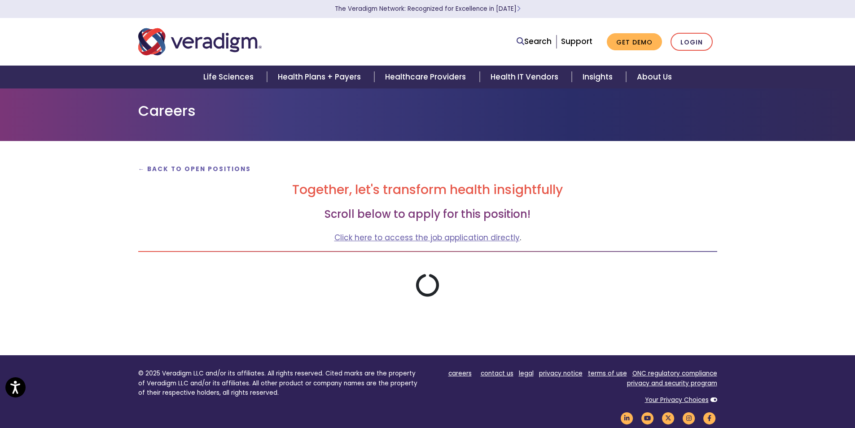 This screenshot has height=428, width=855. What do you see at coordinates (668, 418) in the screenshot?
I see `a: Veradigm Twitter Link` at bounding box center [668, 418].